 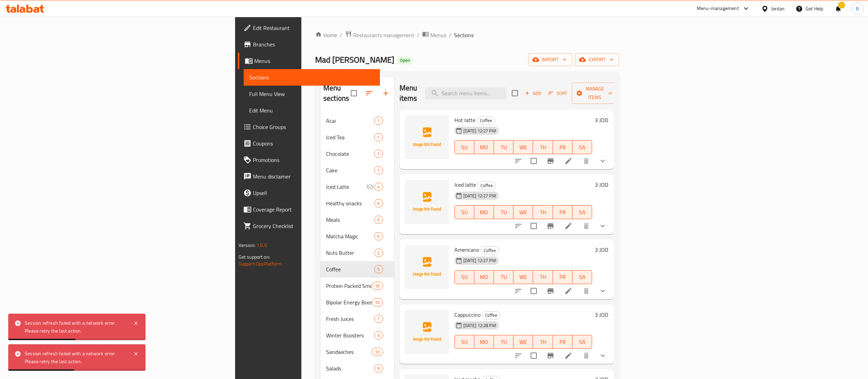 What do you see at coordinates (350, 335) in the screenshot?
I see `div: Winter Boosters` at bounding box center [350, 335].